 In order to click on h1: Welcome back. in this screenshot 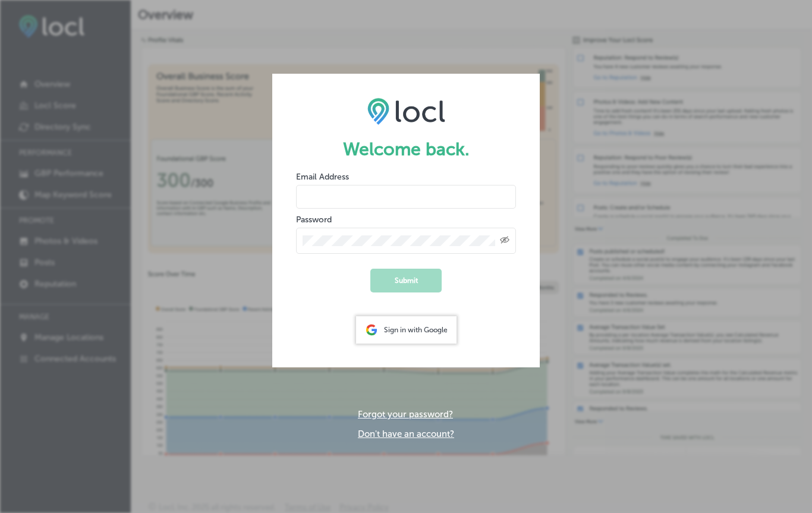, I will do `click(406, 149)`.